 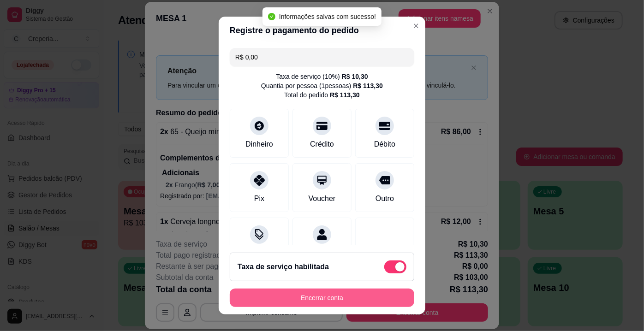 I want to click on span: check-circle, so click(x=272, y=17).